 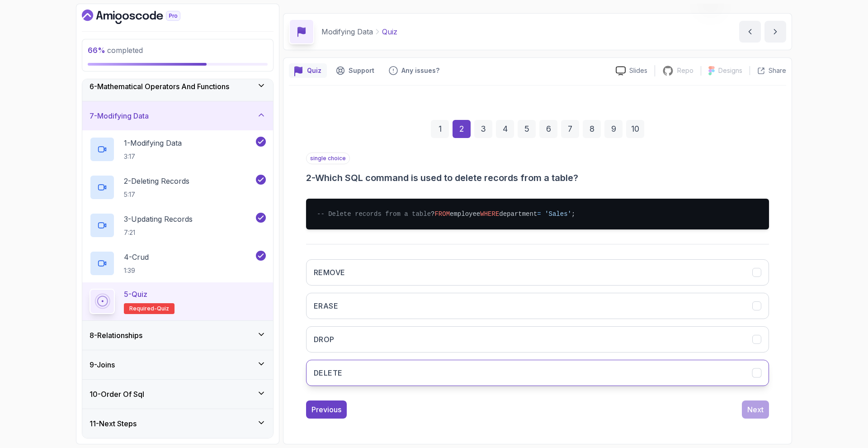 I want to click on div: 2, so click(x=461, y=129).